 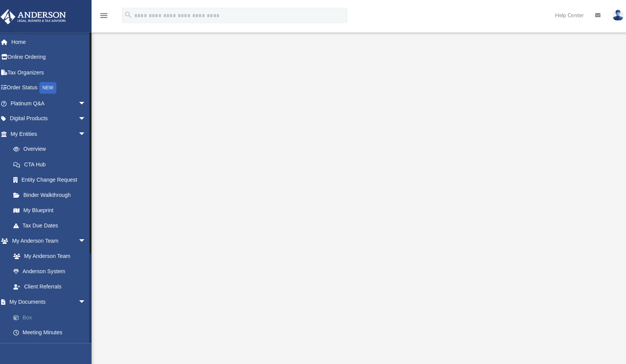 I want to click on a: My Documentsarrow_drop_down, so click(x=53, y=298).